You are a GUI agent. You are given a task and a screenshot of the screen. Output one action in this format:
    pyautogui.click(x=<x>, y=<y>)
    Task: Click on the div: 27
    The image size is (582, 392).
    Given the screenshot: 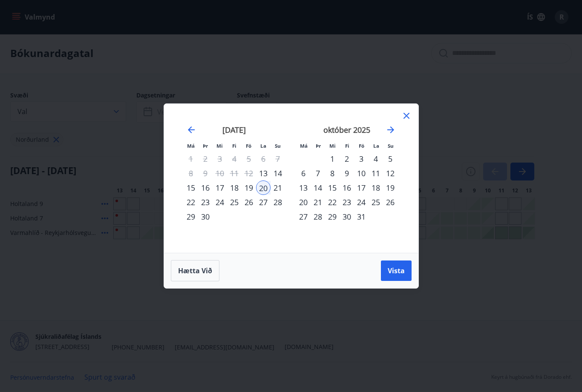 What is the action you would take?
    pyautogui.click(x=303, y=217)
    